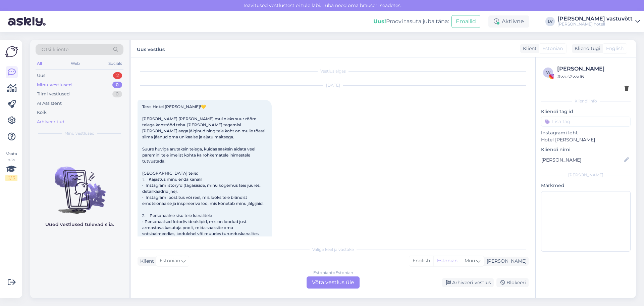  What do you see at coordinates (41, 112) in the screenshot?
I see `div: Kõik` at bounding box center [41, 112].